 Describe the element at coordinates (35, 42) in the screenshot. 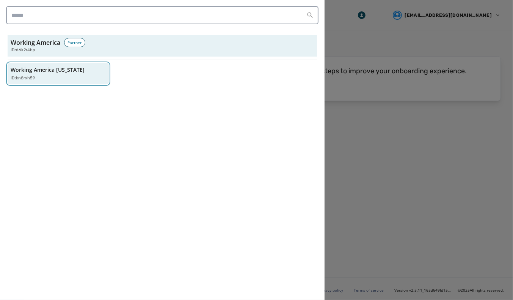

I see `h3: Working America` at that location.